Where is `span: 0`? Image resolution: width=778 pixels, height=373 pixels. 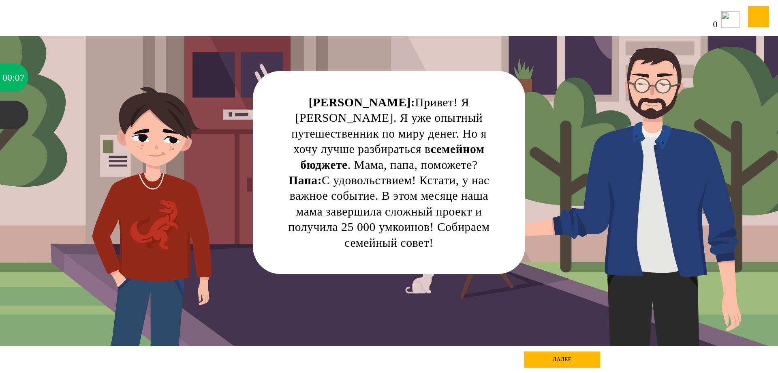 span: 0 is located at coordinates (716, 24).